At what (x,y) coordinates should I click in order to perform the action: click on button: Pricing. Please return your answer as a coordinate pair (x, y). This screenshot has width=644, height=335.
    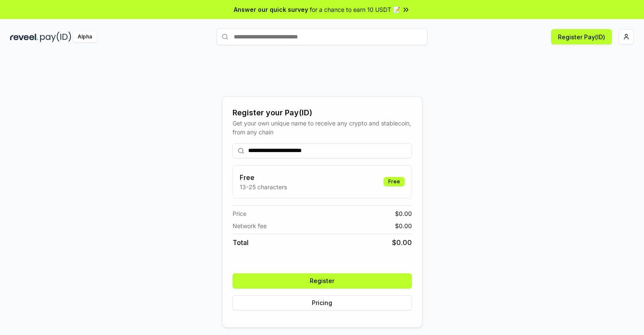
    Looking at the image, I should click on (322, 303).